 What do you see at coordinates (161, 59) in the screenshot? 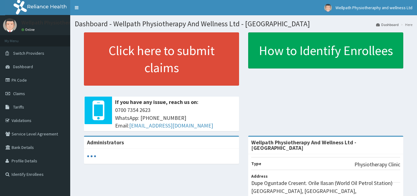
I see `a: Click here to submit claims` at bounding box center [161, 59].